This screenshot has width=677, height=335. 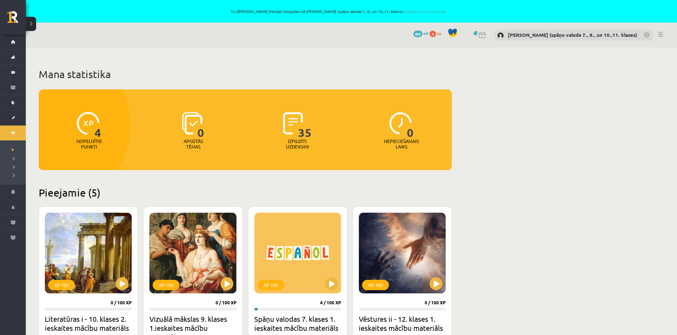 What do you see at coordinates (245, 74) in the screenshot?
I see `h1: Mana statistika` at bounding box center [245, 74].